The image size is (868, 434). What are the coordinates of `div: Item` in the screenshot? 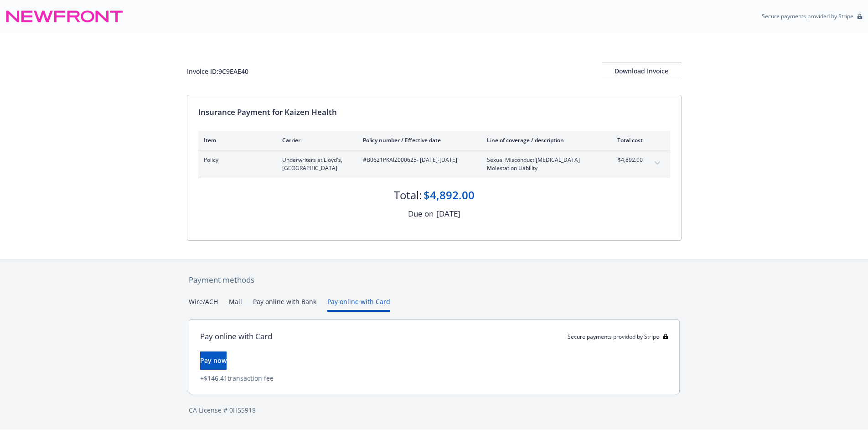 It's located at (236, 140).